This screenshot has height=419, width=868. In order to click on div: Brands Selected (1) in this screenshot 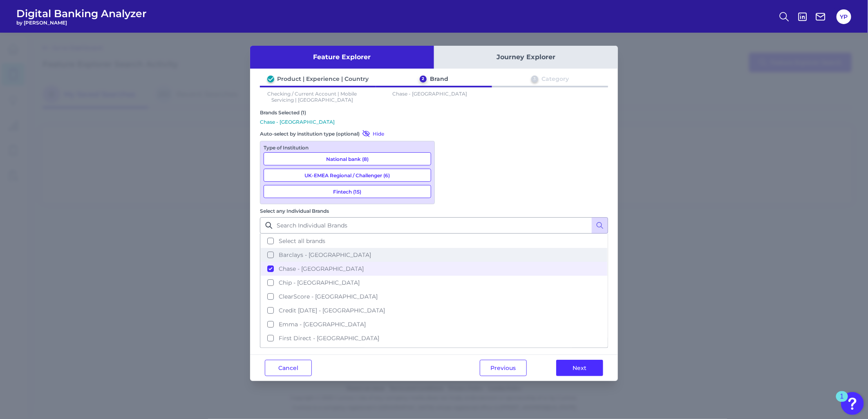, I will do `click(434, 112)`.